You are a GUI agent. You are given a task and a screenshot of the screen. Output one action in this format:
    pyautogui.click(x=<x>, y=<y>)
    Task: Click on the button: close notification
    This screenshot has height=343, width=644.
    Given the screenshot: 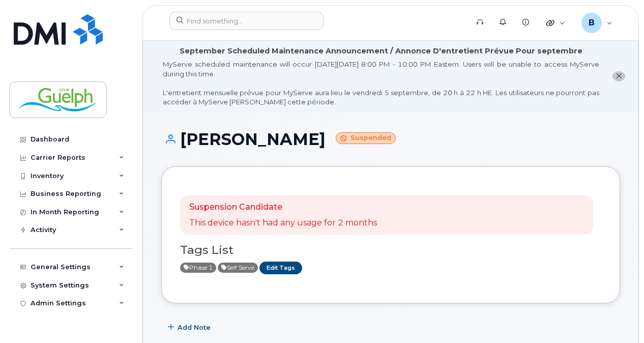 What is the action you would take?
    pyautogui.click(x=618, y=77)
    